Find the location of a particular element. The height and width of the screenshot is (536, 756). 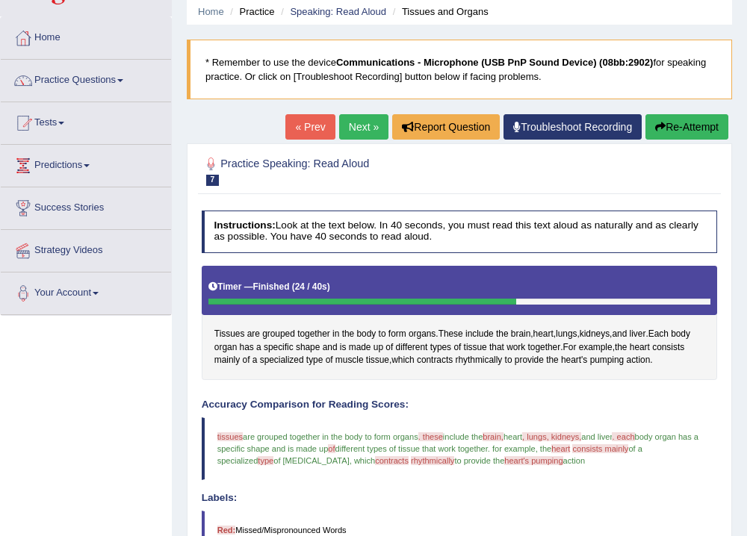

li: Practice is located at coordinates (251, 11).